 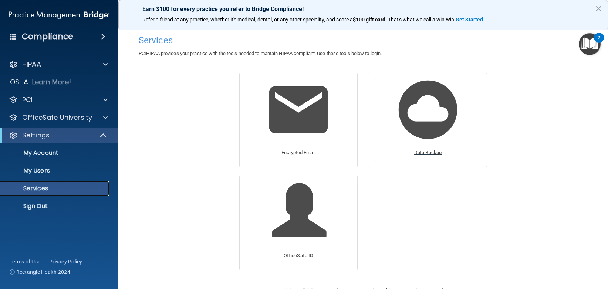 What do you see at coordinates (298, 120) in the screenshot?
I see `a: Encrypted Email Encrypted Email` at bounding box center [298, 120].